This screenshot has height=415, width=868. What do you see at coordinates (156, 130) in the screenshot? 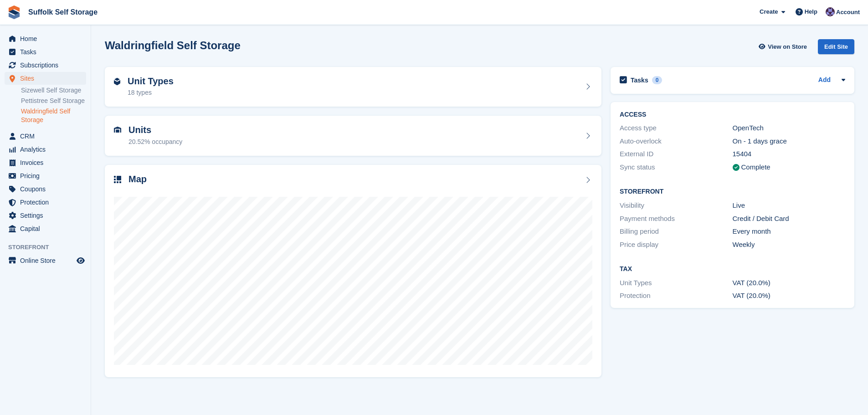
I see `h2: Units` at bounding box center [156, 130].